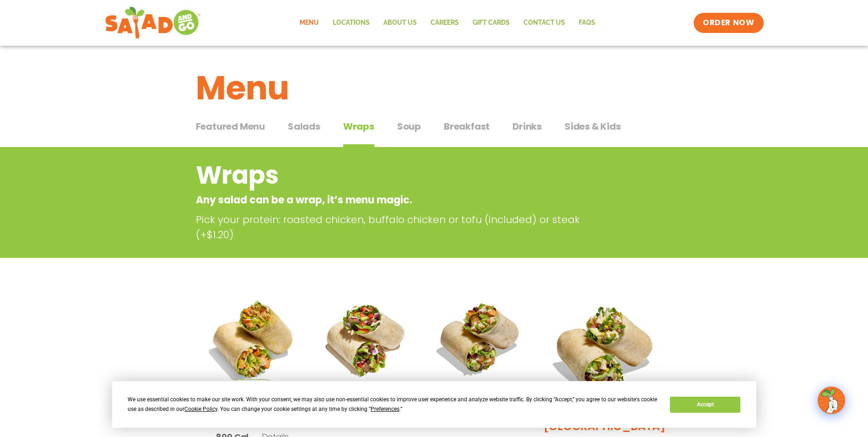 This screenshot has height=437, width=868. I want to click on span: Preferences, so click(385, 409).